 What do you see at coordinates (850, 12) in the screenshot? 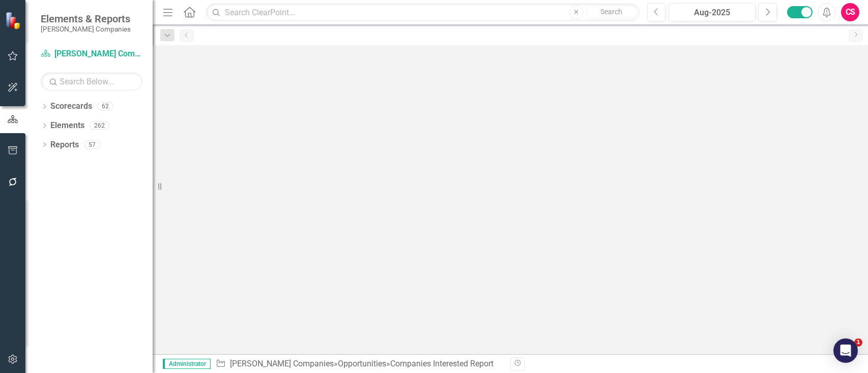
I see `div: CS` at bounding box center [850, 12].